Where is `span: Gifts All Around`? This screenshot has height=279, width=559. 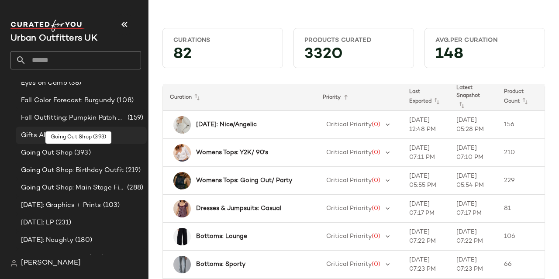 span: Gifts All Around is located at coordinates (46, 135).